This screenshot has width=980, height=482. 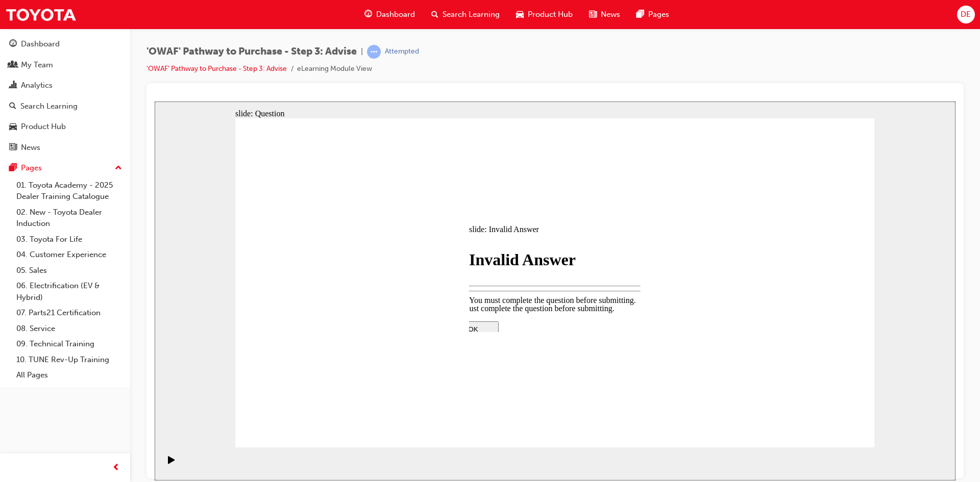 What do you see at coordinates (40, 44) in the screenshot?
I see `div: Dashboard` at bounding box center [40, 44].